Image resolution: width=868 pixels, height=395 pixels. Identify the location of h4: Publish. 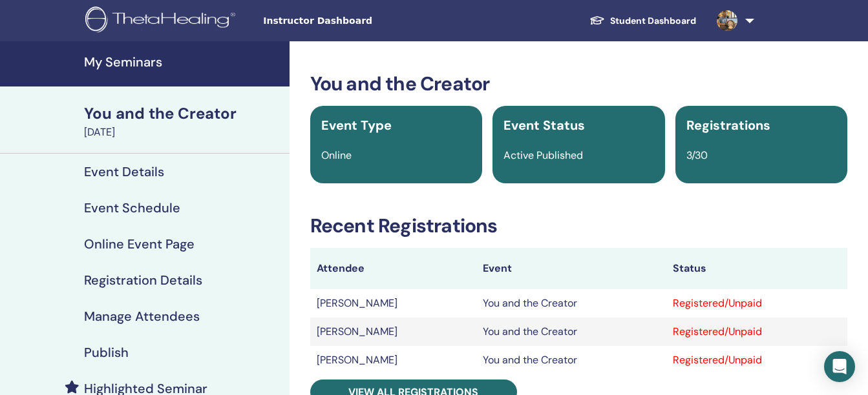
(106, 353).